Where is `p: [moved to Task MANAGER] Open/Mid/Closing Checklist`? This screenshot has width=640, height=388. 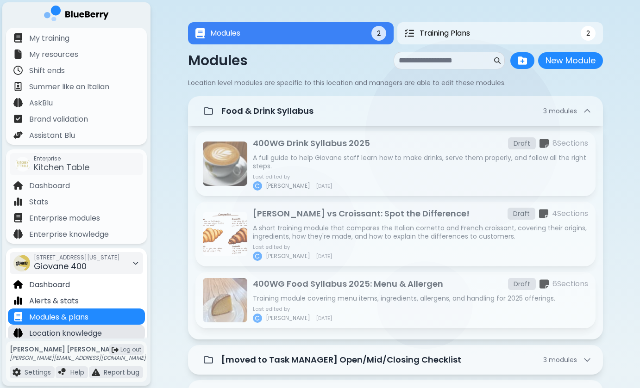 p: [moved to Task MANAGER] Open/Mid/Closing Checklist is located at coordinates (341, 360).